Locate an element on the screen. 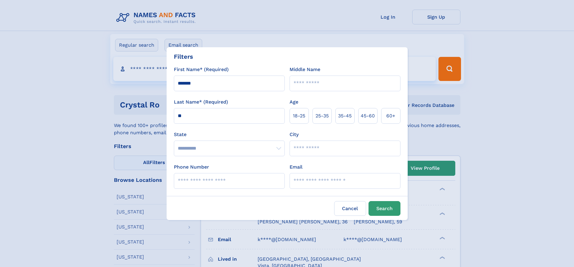 This screenshot has width=574, height=267. label: Last Name* (Required) is located at coordinates (201, 102).